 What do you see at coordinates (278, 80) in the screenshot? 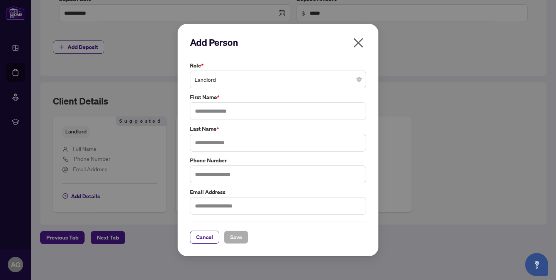
I see `span: Landlord` at bounding box center [278, 80].